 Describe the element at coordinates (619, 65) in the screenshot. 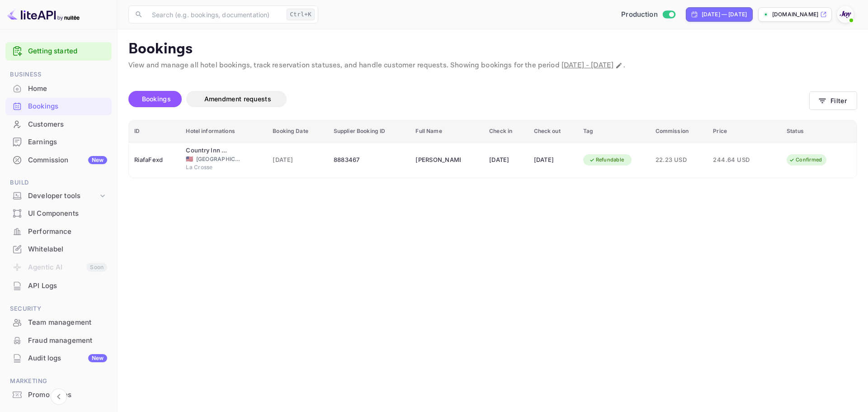

I see `button: Change date range` at that location.